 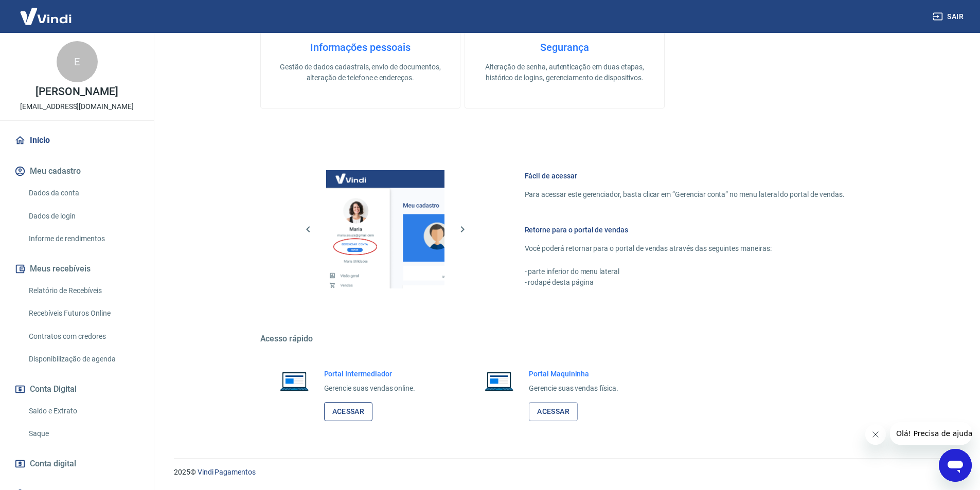 I want to click on a: Conta digital, so click(x=76, y=464).